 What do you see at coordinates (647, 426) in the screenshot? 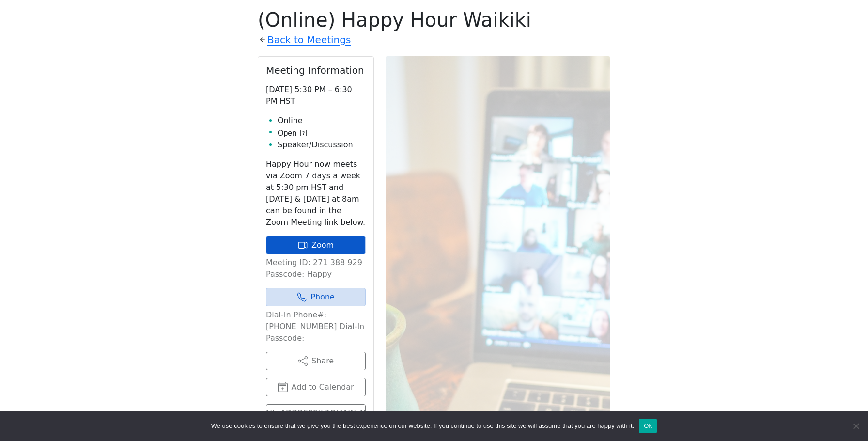
I see `button: Ok` at bounding box center [647, 426].